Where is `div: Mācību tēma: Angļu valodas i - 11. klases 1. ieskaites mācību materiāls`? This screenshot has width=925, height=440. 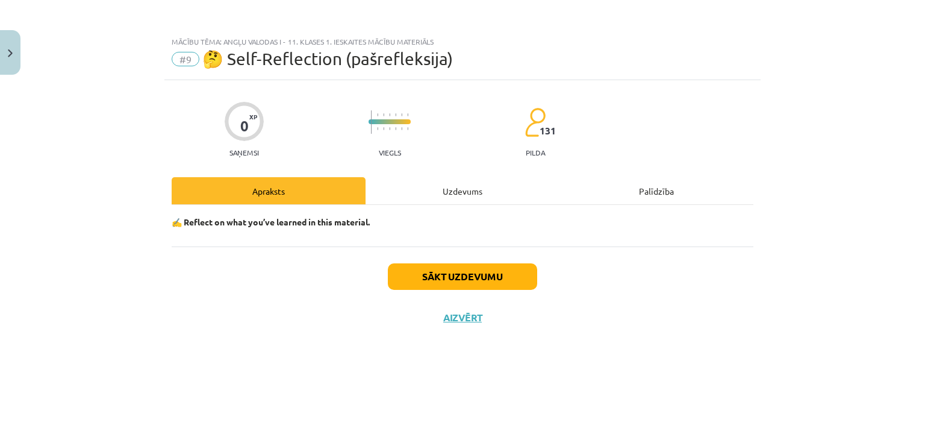 div: Mācību tēma: Angļu valodas i - 11. klases 1. ieskaites mācību materiāls is located at coordinates (462, 42).